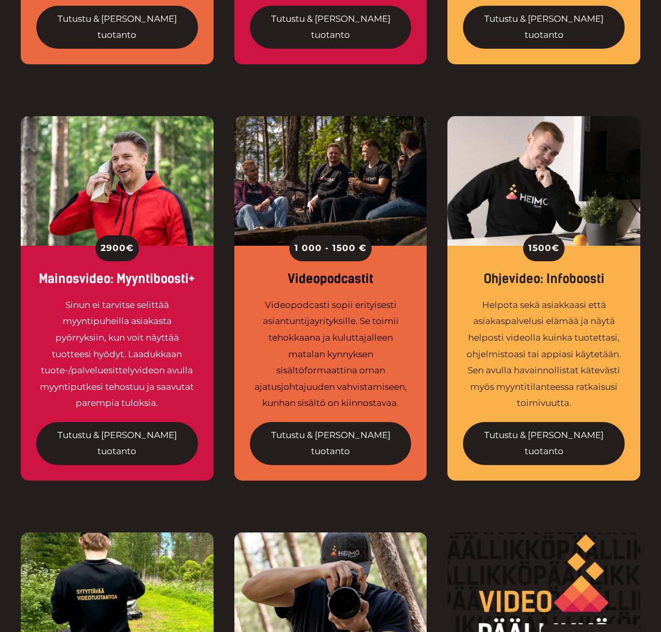  I want to click on div: Sinun ei tarvitse selittää myyntipuheilla asiakasta pyörryksiin, kun voit näyttää tuotteesi hyödy..., so click(117, 354).